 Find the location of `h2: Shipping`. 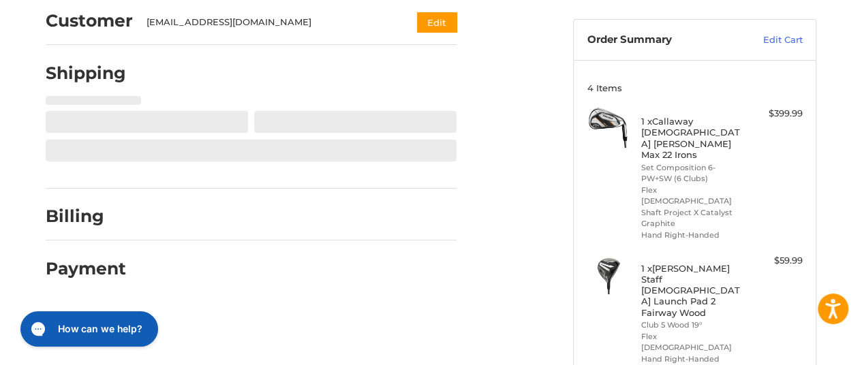

h2: Shipping is located at coordinates (86, 73).